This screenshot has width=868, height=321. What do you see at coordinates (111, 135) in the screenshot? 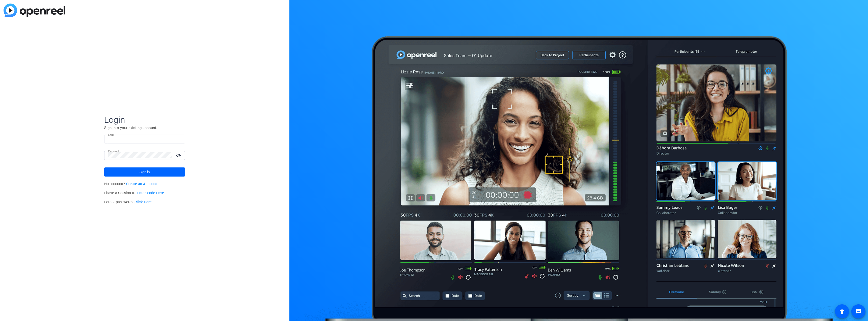
I see `mat-label: Email` at bounding box center [111, 135].